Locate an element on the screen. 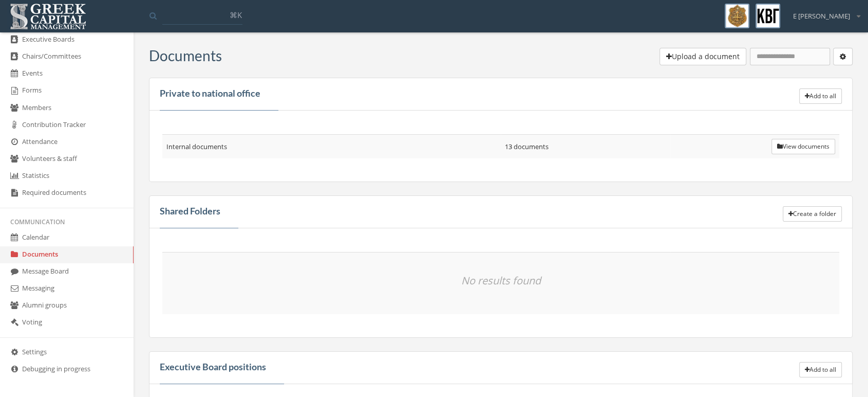 Image resolution: width=868 pixels, height=397 pixels. h3: Documents is located at coordinates (186, 56).